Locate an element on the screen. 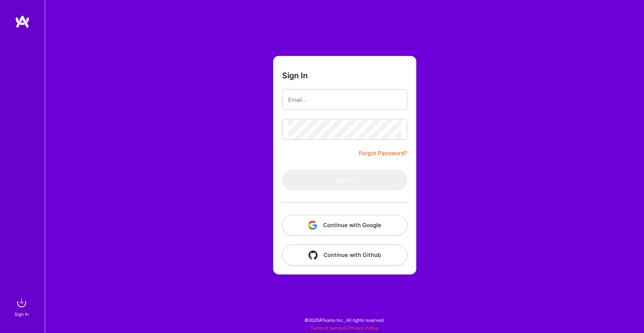  a: Forgot Password? is located at coordinates (383, 153).